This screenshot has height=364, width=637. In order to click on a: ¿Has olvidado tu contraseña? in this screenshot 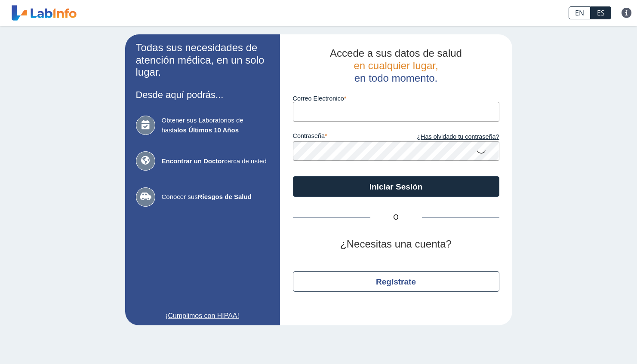, I will do `click(448, 137)`.